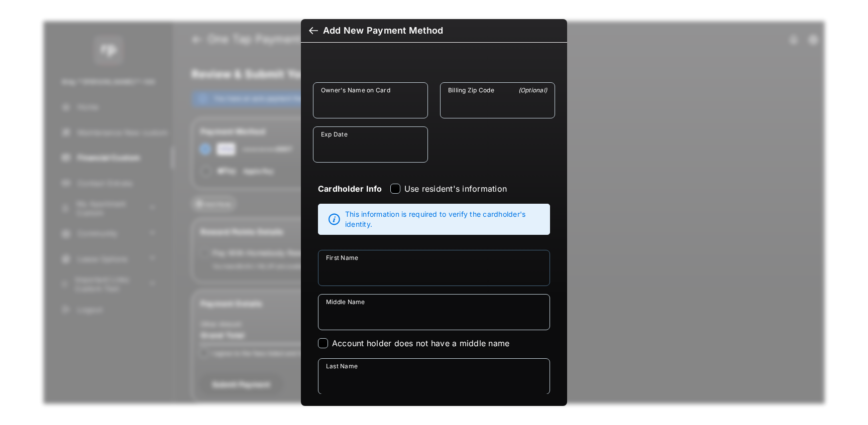  I want to click on label: Use resident's information, so click(456, 188).